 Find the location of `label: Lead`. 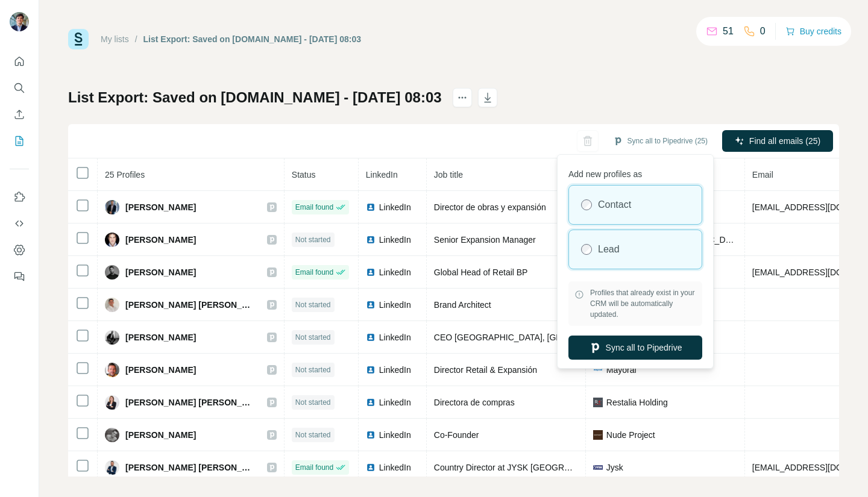

label: Lead is located at coordinates (609, 249).